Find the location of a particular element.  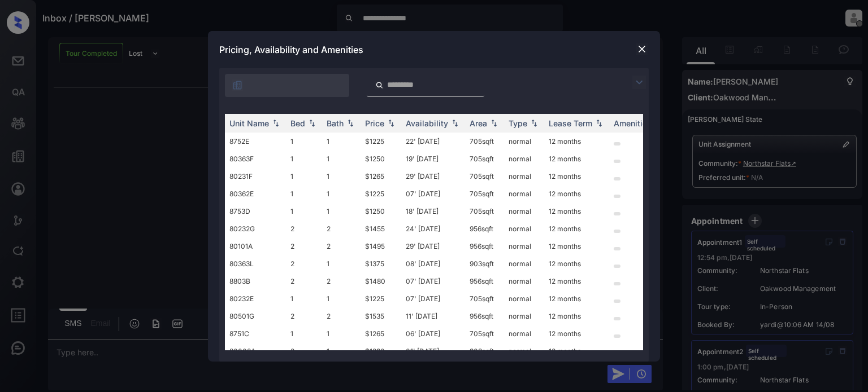

td: $1495 is located at coordinates (381, 246).